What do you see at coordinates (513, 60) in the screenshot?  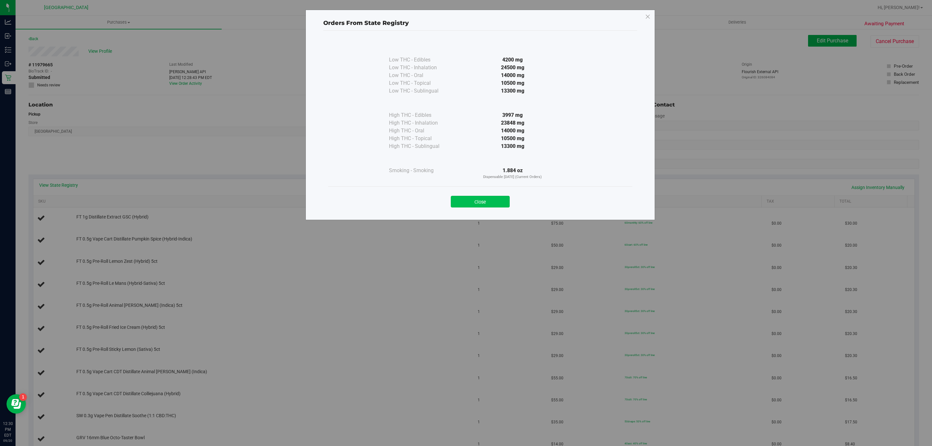 I see `div: 4200 mg` at bounding box center [513, 60].